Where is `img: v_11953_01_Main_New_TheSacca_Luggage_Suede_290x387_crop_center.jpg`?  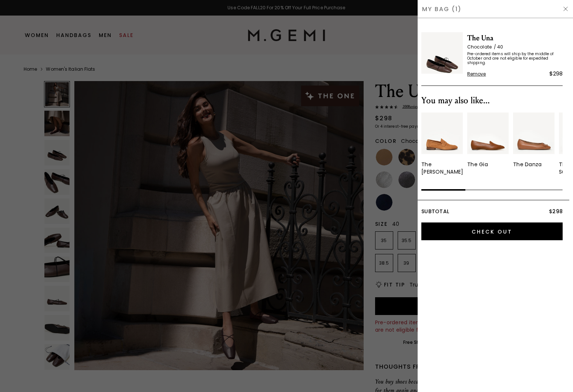 img: v_11953_01_Main_New_TheSacca_Luggage_Suede_290x387_crop_center.jpg is located at coordinates (442, 133).